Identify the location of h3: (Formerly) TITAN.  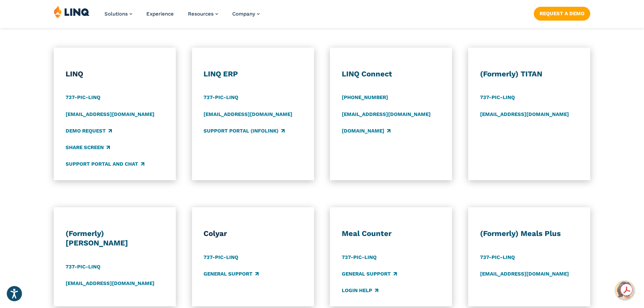
(529, 74).